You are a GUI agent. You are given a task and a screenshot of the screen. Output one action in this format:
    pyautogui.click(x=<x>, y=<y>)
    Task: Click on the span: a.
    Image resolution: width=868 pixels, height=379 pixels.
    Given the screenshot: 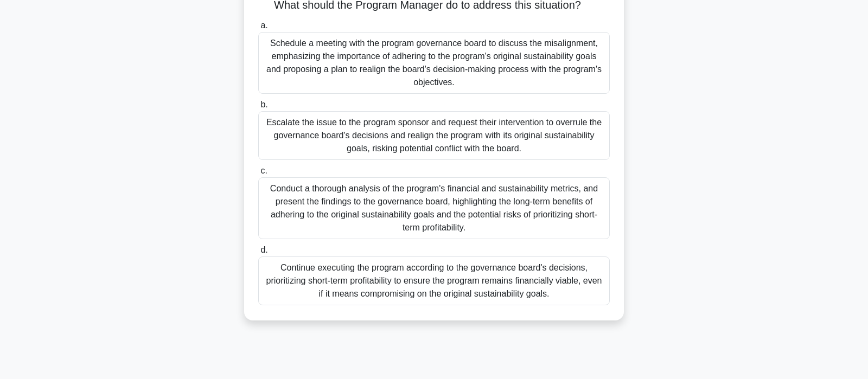 What is the action you would take?
    pyautogui.click(x=264, y=25)
    